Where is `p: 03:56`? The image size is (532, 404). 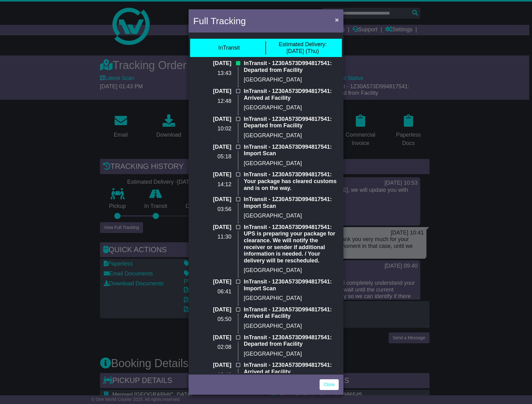 p: 03:56 is located at coordinates (212, 210).